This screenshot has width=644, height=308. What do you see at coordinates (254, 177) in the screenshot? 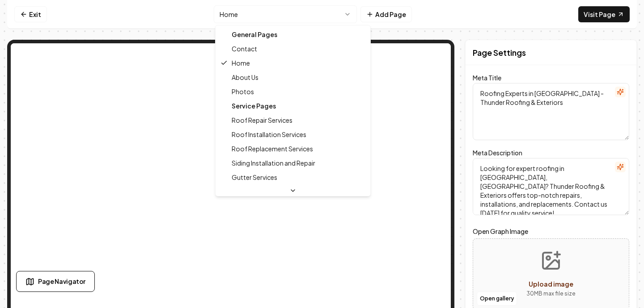
I see `span: Gutter Services` at bounding box center [254, 177].